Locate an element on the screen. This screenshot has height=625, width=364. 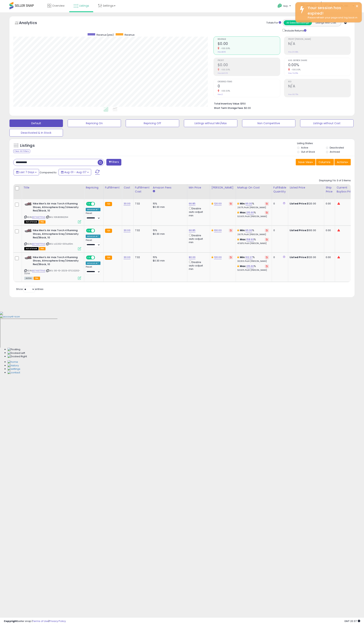
p: Listing States: is located at coordinates (326, 143).